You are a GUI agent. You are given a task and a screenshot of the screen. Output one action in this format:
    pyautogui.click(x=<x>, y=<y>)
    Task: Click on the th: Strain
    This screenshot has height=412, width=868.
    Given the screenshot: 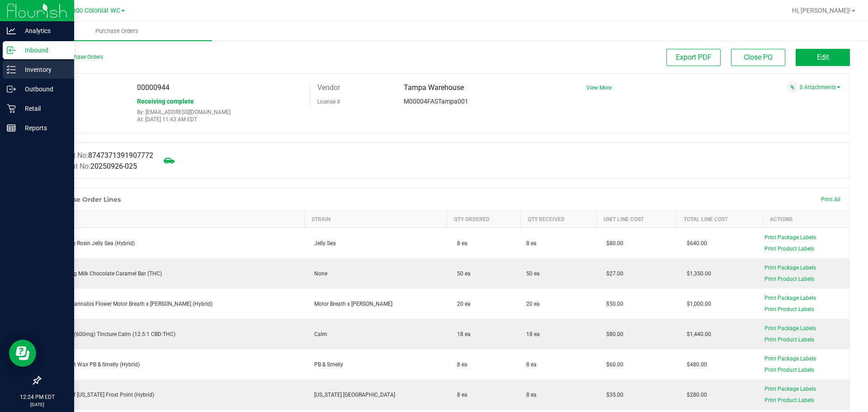 What is the action you would take?
    pyautogui.click(x=375, y=219)
    